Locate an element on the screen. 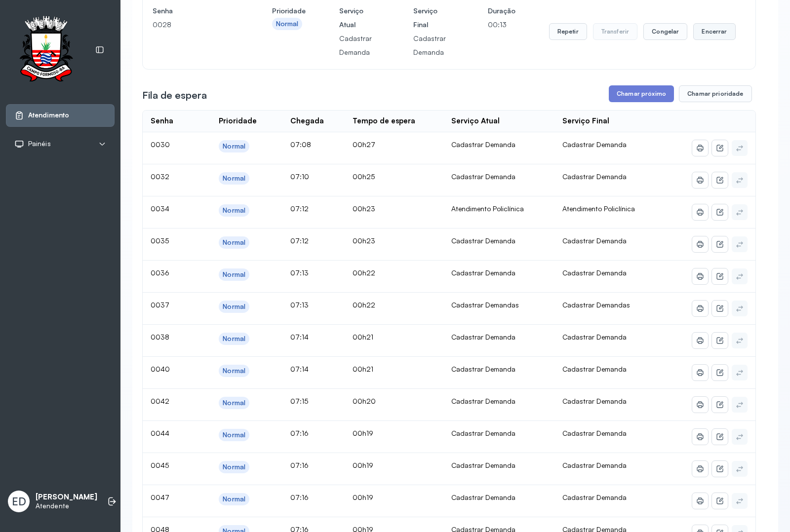  button: Chamar próximo is located at coordinates (641, 94).